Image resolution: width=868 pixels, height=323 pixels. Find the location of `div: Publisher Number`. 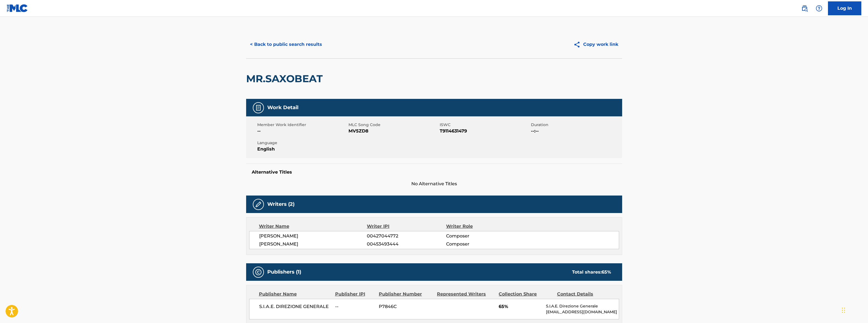

div: Publisher Number is located at coordinates (406, 294).